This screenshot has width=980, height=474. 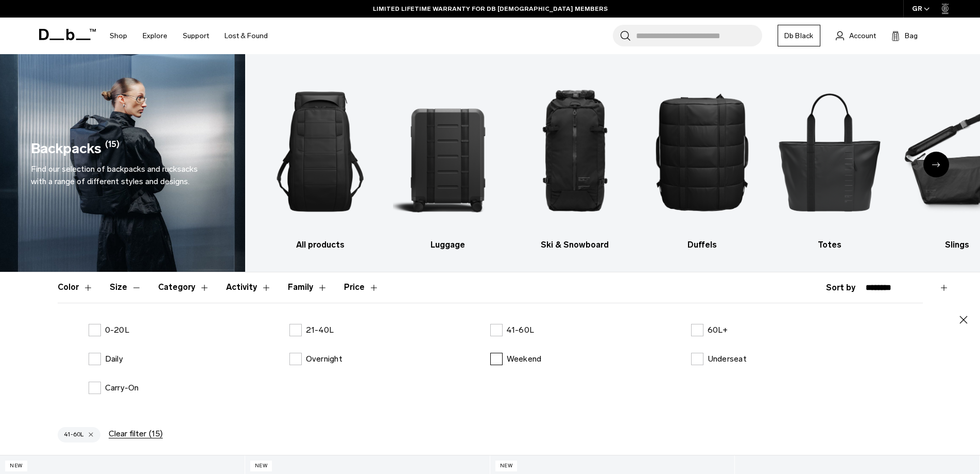 What do you see at coordinates (800, 36) in the screenshot?
I see `a: Db Black` at bounding box center [800, 36].